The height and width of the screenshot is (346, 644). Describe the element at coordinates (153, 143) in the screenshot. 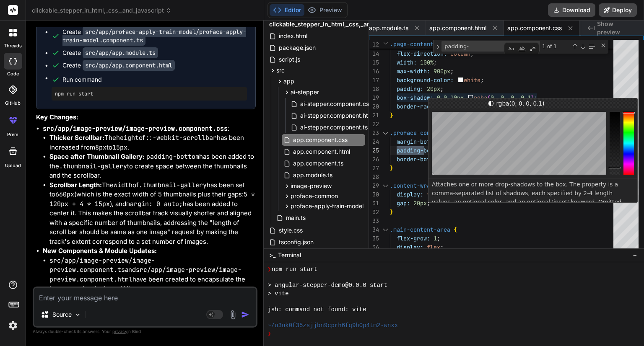

I see `li: The of has been increased from to .` at that location.